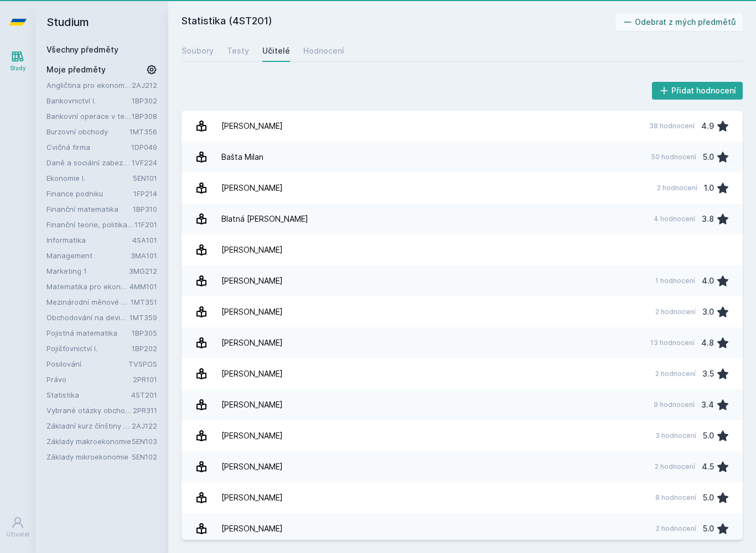  What do you see at coordinates (198, 51) in the screenshot?
I see `a: Soubory` at bounding box center [198, 51].